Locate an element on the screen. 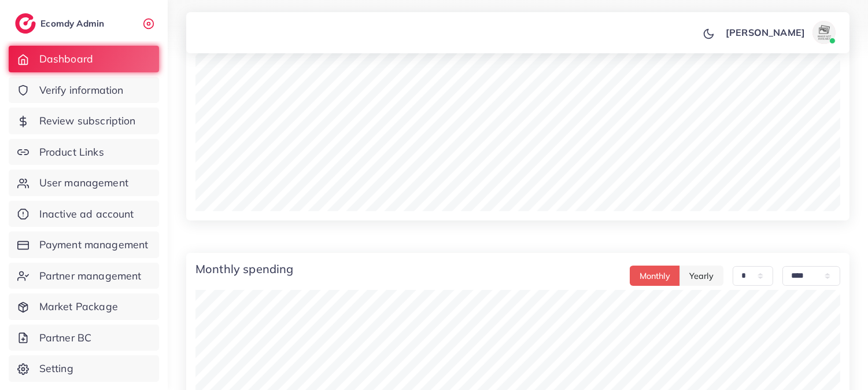 This screenshot has height=390, width=868. a: Dashboard is located at coordinates (84, 59).